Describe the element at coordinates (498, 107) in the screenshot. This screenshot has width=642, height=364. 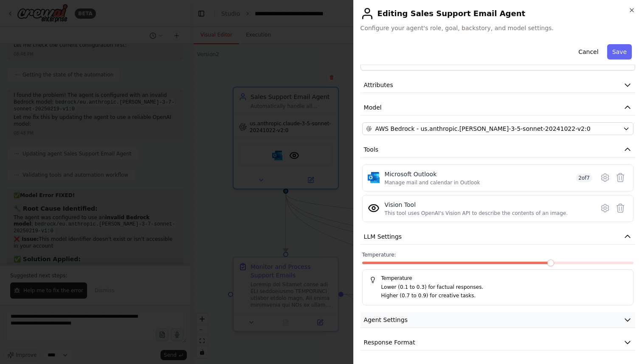
I see `button: Model` at that location.